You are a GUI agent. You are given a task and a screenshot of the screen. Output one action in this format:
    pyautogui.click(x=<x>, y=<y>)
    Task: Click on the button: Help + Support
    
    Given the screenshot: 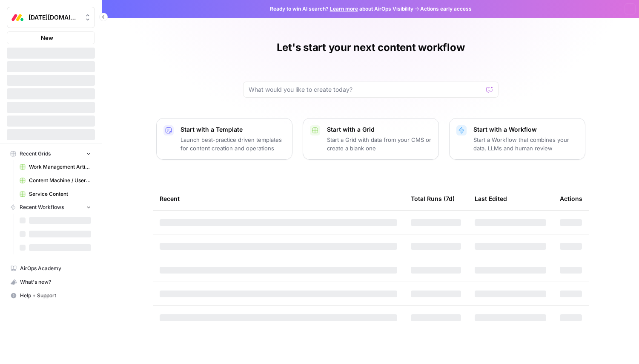 What is the action you would take?
    pyautogui.click(x=51, y=296)
    